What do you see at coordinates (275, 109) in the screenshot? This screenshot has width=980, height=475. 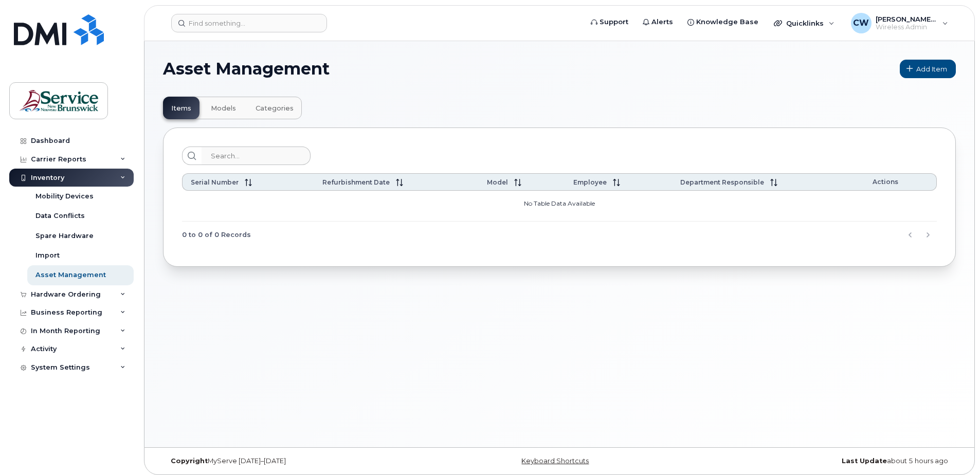 I see `span: Categories` at bounding box center [275, 109].